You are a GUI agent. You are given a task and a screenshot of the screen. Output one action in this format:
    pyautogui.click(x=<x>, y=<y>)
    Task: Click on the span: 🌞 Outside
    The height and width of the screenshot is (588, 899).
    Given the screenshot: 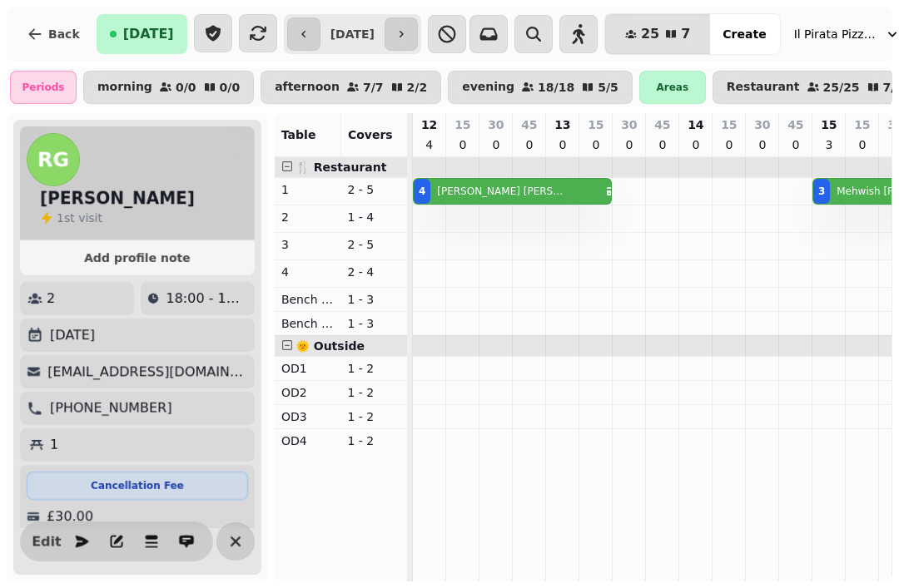 What is the action you would take?
    pyautogui.click(x=330, y=346)
    